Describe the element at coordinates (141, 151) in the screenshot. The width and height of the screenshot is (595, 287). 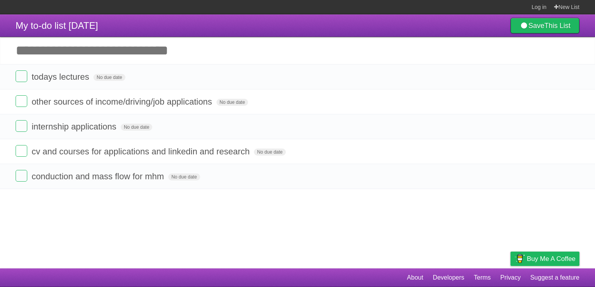
I see `span: cv and courses for applications and linkedin and research` at that location.